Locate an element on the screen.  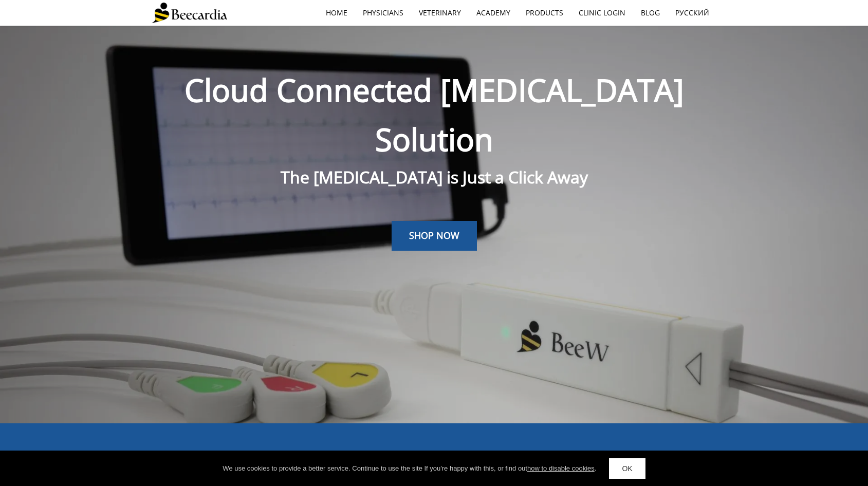
a: Physicians is located at coordinates (383, 13).